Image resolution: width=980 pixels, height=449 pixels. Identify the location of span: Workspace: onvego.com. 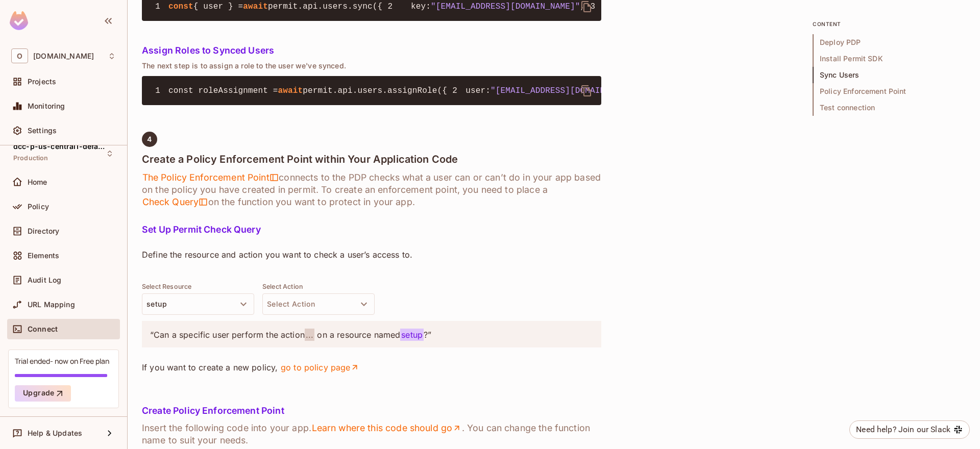
(63, 56).